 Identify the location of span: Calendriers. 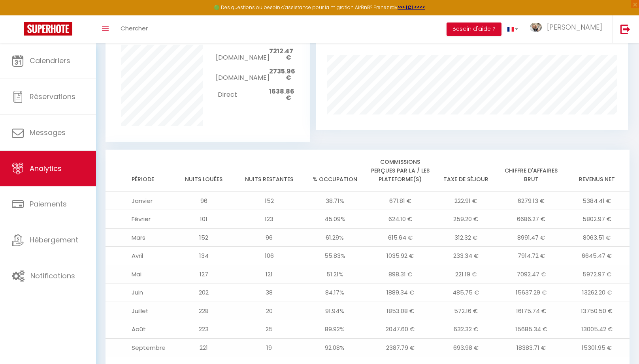
(50, 60).